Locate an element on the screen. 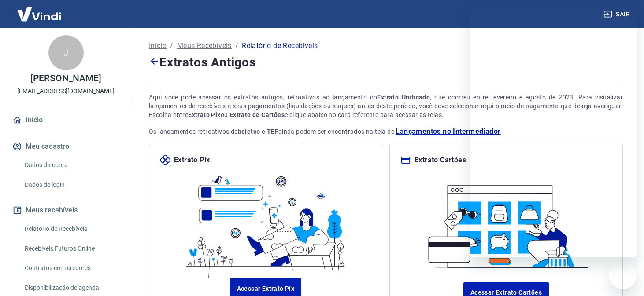 Image resolution: width=644 pixels, height=296 pixels. button: Meus recebíveis is located at coordinates (66, 210).